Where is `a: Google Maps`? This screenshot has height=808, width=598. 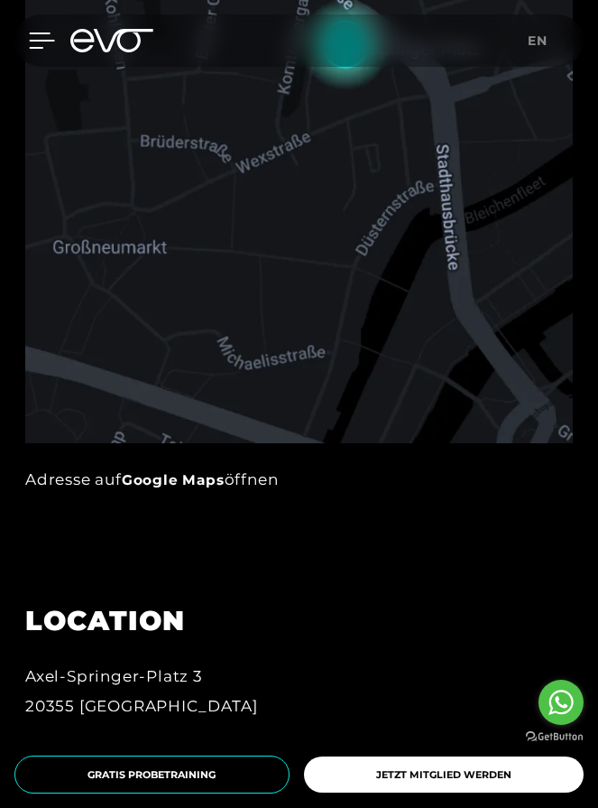 a: Google Maps is located at coordinates (173, 479).